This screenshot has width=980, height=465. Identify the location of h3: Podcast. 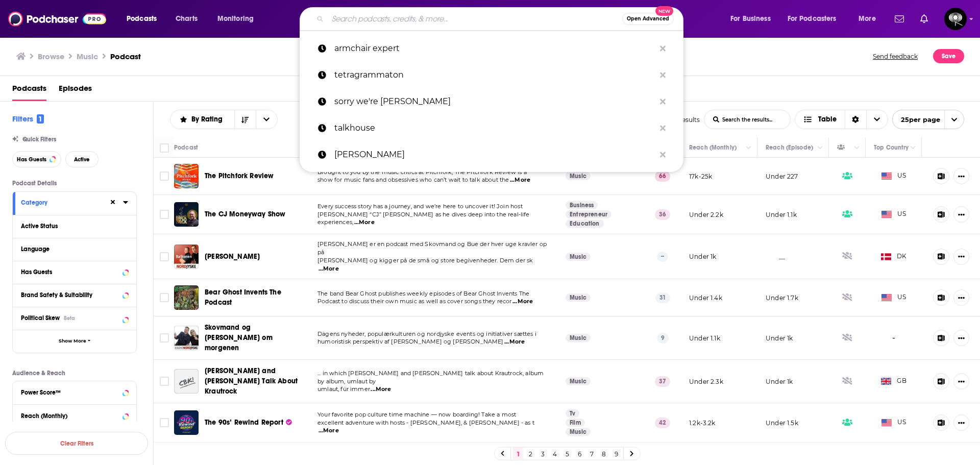
(125, 56).